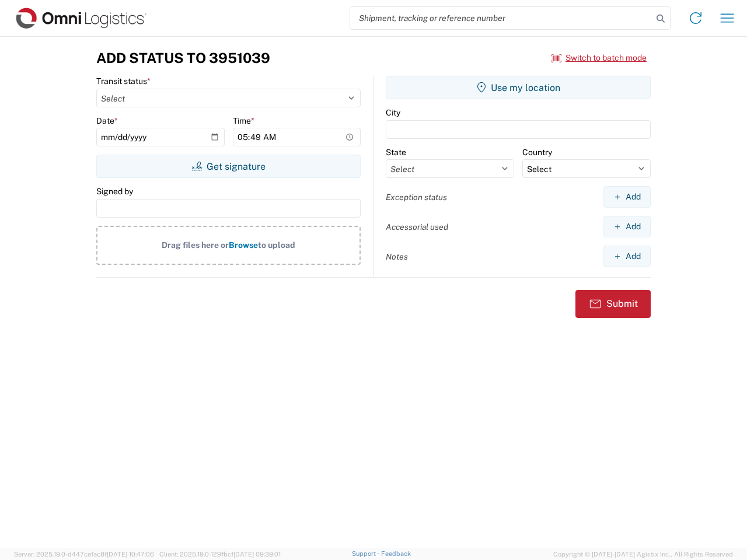 This screenshot has height=560, width=747. Describe the element at coordinates (395, 152) in the screenshot. I see `label: State` at that location.